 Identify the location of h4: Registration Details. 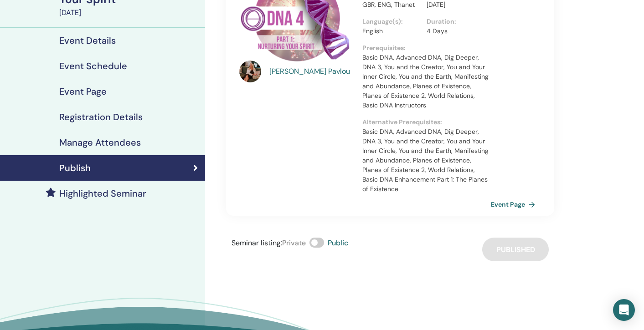
(101, 117).